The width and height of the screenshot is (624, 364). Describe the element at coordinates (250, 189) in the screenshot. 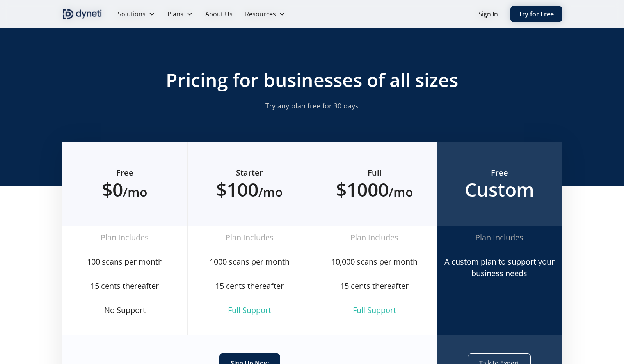

I see `h2: $100` at that location.